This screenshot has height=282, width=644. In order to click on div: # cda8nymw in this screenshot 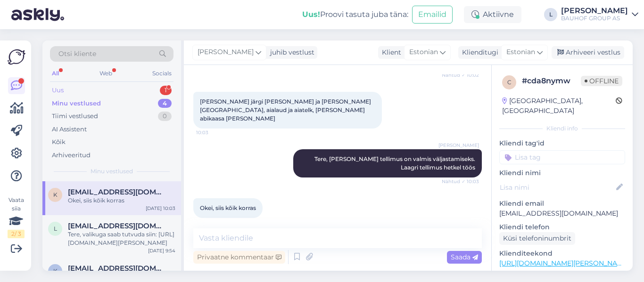, I will do `click(551, 81)`.